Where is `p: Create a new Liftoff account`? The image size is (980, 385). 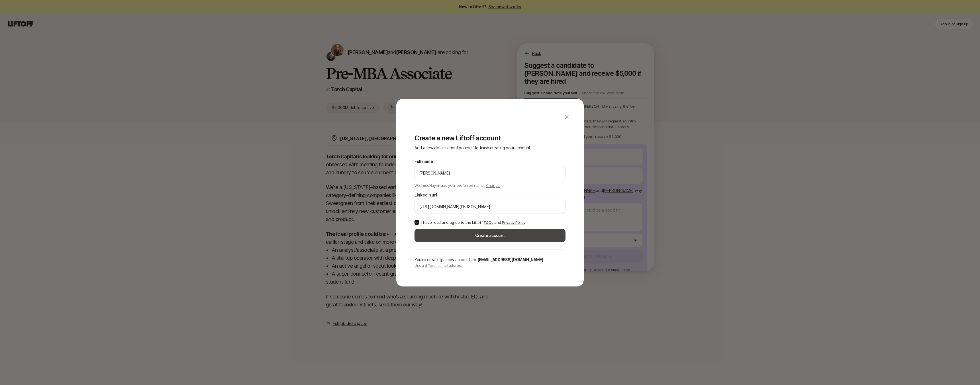
p: Create a new Liftoff account is located at coordinates (490, 138).